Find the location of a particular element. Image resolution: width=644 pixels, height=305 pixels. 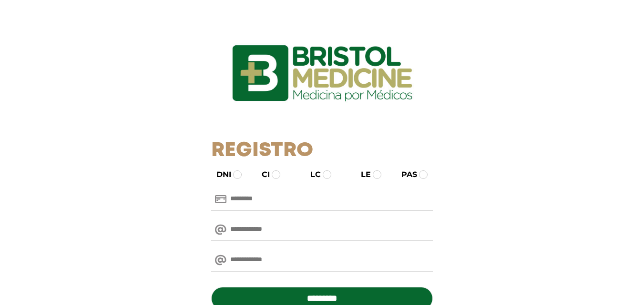

label: CI is located at coordinates (261, 175).